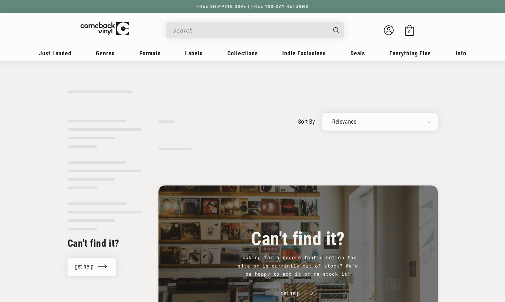  Describe the element at coordinates (304, 53) in the screenshot. I see `span: Indie Exclusives` at that location.